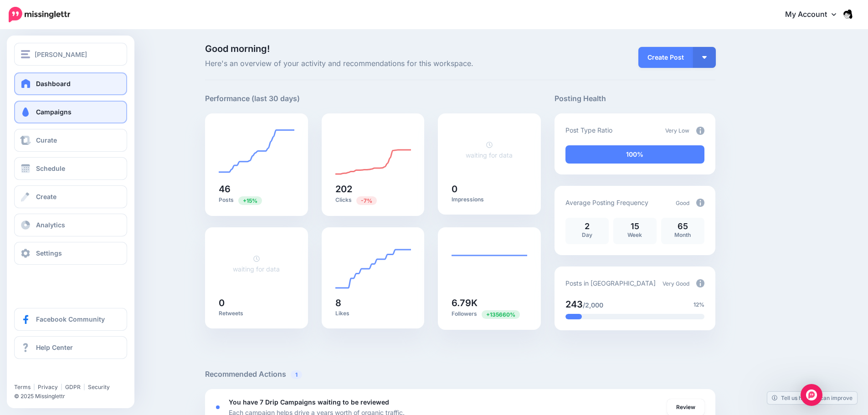 This screenshot has width=868, height=415. What do you see at coordinates (257, 189) in the screenshot?
I see `h5: 46` at bounding box center [257, 189].